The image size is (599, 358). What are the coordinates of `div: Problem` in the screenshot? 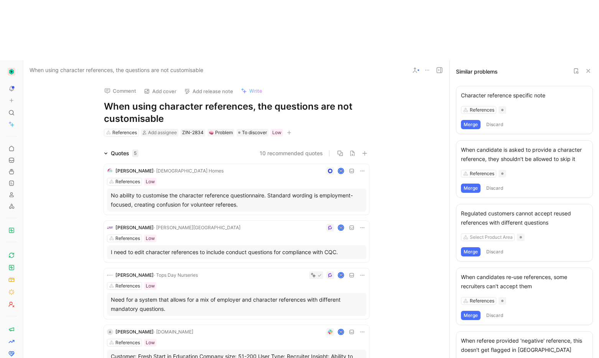 It's located at (221, 133).